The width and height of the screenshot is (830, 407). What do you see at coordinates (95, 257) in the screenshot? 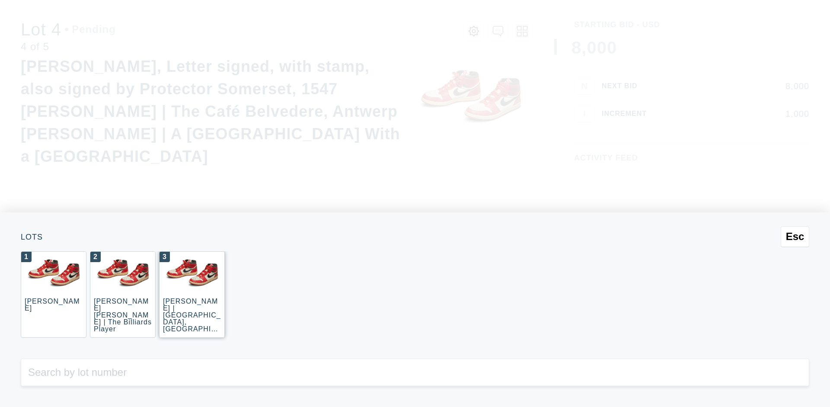
I see `div: 2` at bounding box center [95, 257].